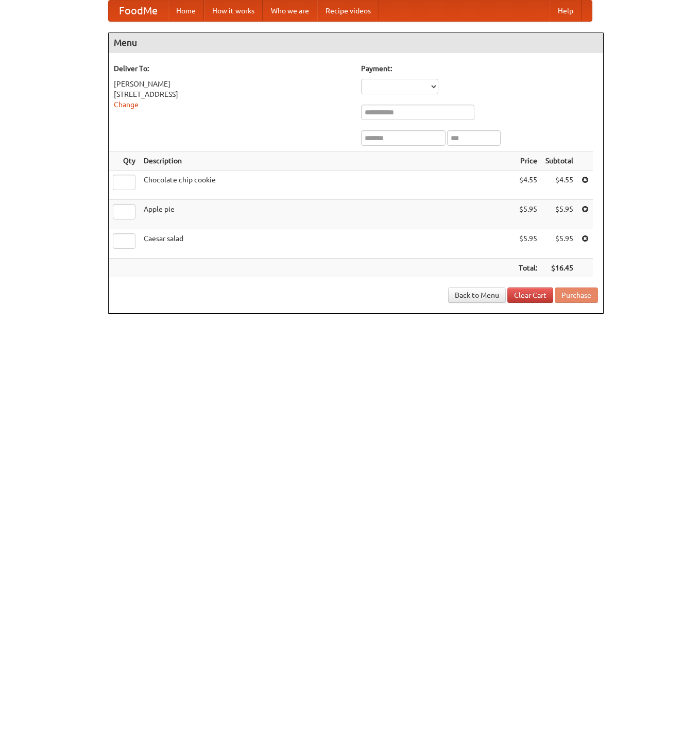 Image resolution: width=700 pixels, height=729 pixels. I want to click on a: Recipe videos, so click(348, 10).